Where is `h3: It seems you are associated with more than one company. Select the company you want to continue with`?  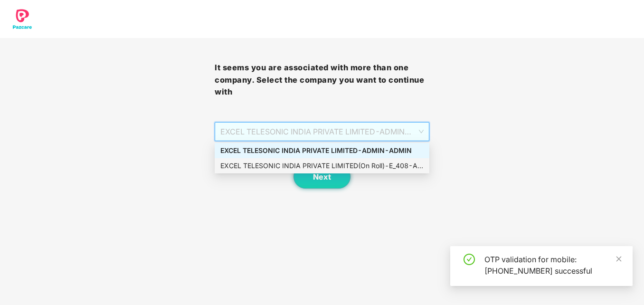 h3: It seems you are associated with more than one company. Select the company you want to continue with is located at coordinates (322, 80).